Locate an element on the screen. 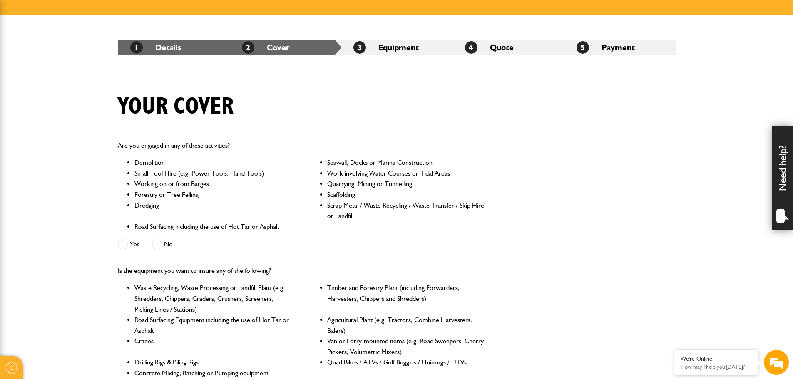 This screenshot has height=379, width=793. li: Drilling Rigs & Piling Rigs is located at coordinates (213, 363).